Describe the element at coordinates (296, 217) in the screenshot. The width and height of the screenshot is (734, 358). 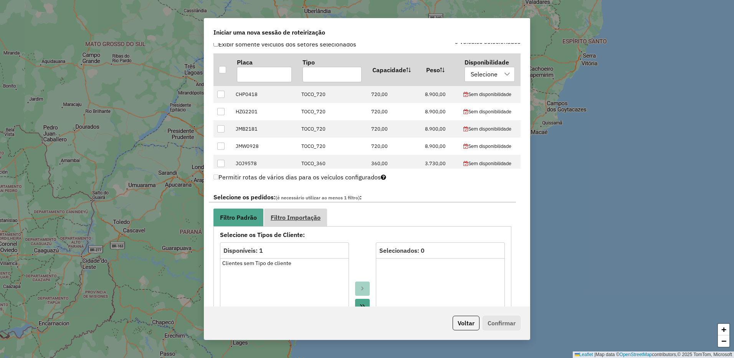
I see `span: Filtro Importação` at that location.